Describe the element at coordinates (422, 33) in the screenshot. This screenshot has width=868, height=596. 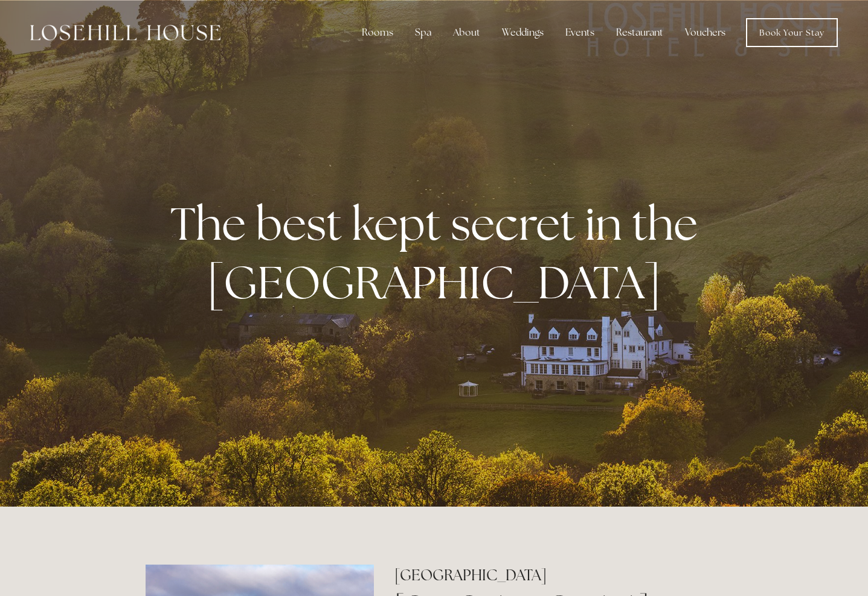
I see `div: Spa` at that location.